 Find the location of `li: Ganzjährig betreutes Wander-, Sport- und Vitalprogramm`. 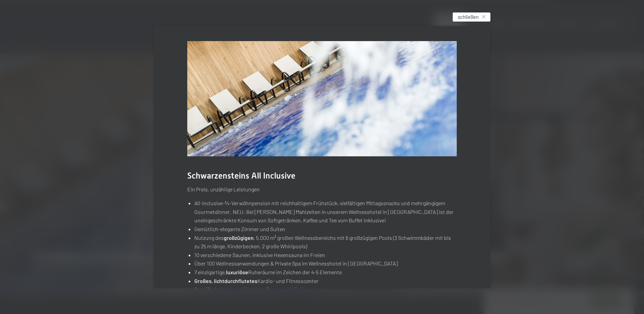

li: Ganzjährig betreutes Wander-, Sport- und Vitalprogramm is located at coordinates (325, 289).